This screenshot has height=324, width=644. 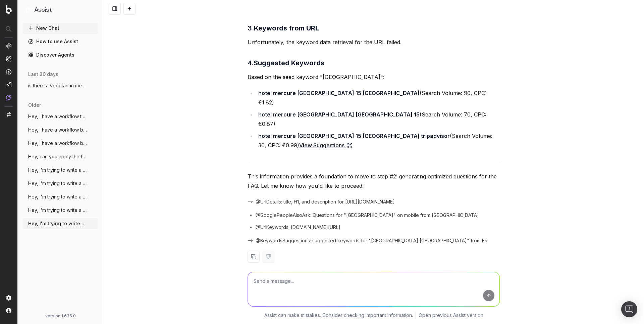 I want to click on span: older, so click(x=34, y=105).